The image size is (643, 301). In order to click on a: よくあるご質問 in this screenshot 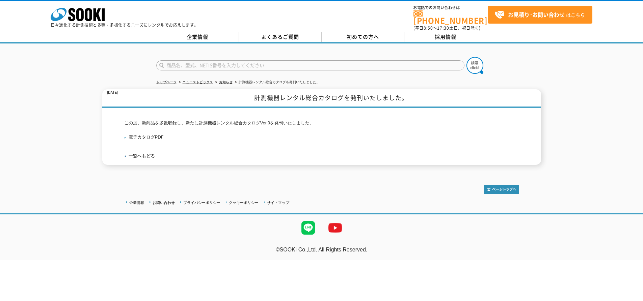, I will do `click(280, 37)`.